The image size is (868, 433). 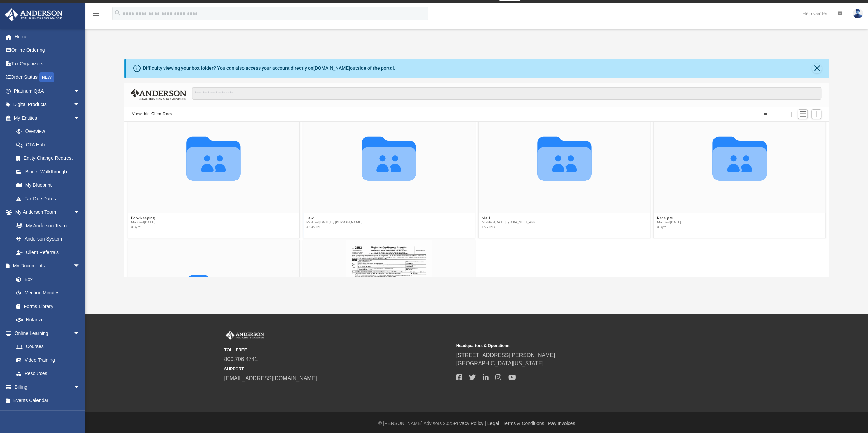 I want to click on button: Decrease column size, so click(x=739, y=114).